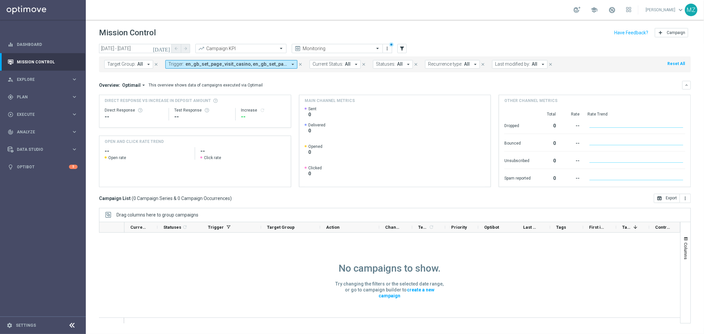  I want to click on button: arrow_forward, so click(185, 48).